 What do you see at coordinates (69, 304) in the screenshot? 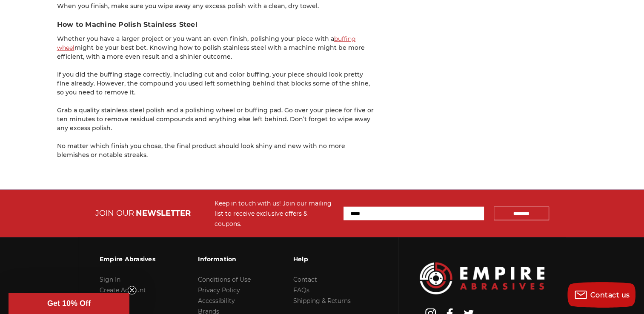
I see `div: Get 10% OffClose teaser` at bounding box center [69, 304].